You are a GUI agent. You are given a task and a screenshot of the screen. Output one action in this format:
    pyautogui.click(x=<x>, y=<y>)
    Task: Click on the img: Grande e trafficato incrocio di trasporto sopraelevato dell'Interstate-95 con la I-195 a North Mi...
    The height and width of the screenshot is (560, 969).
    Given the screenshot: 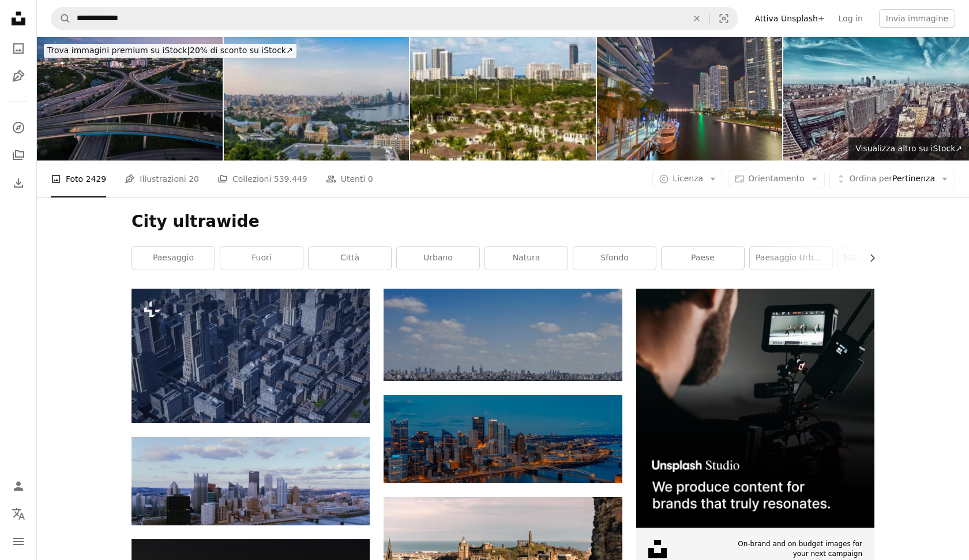 What is the action you would take?
    pyautogui.click(x=130, y=99)
    